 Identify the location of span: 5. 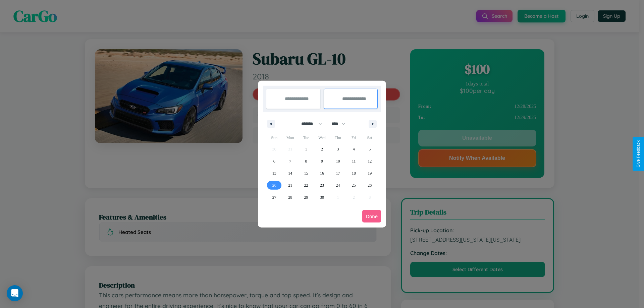
(370, 149).